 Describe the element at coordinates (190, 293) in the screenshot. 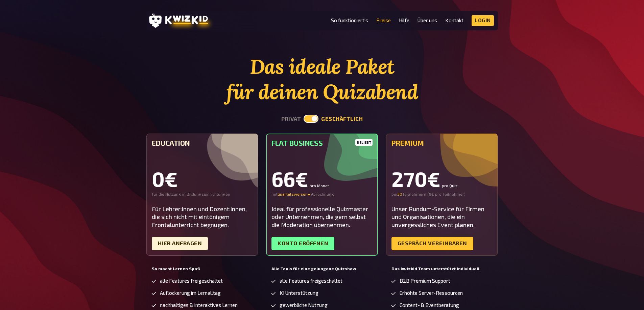

I see `span: Auflockerung im Lernalltag` at that location.